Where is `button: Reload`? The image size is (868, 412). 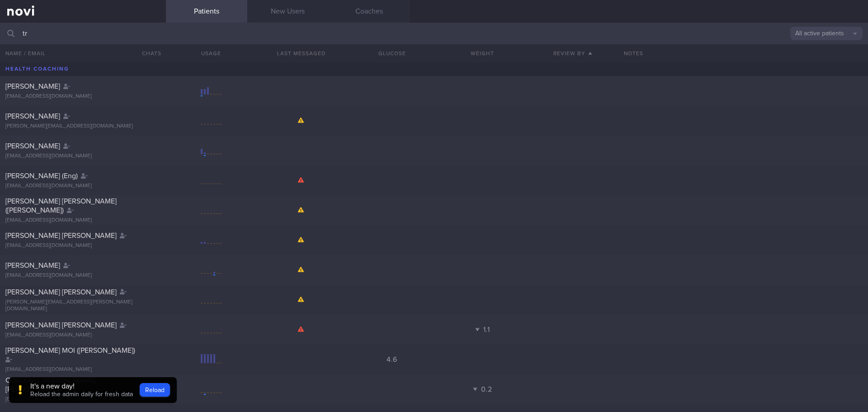 button: Reload is located at coordinates (154, 390).